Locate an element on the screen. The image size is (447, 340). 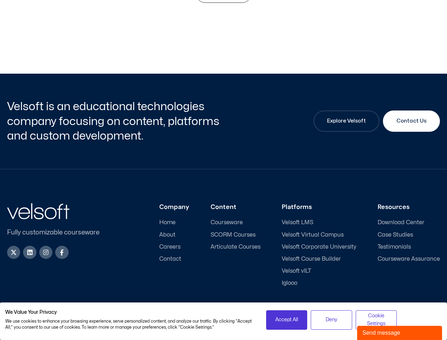
span: Velsoft vILT is located at coordinates (296, 271).